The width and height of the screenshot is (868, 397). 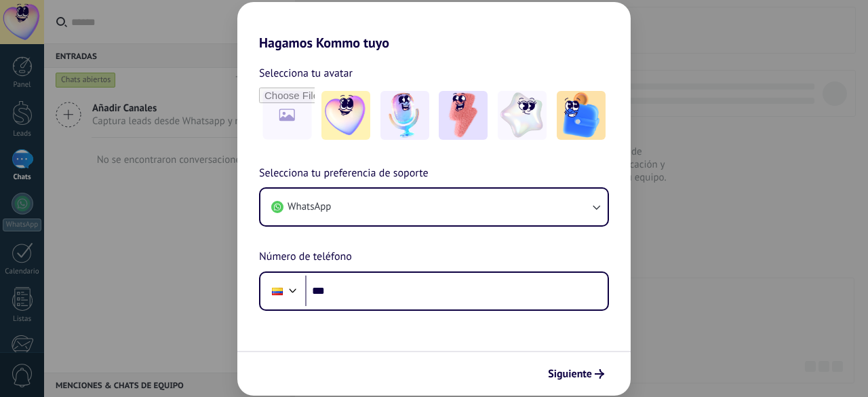 What do you see at coordinates (306, 74) in the screenshot?
I see `span: Selecciona tu avatar` at bounding box center [306, 74].